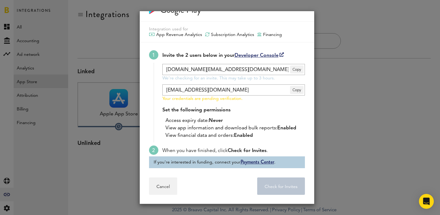 The height and width of the screenshot is (215, 440). What do you see at coordinates (227, 29) in the screenshot?
I see `div: Integration used for` at bounding box center [227, 29].